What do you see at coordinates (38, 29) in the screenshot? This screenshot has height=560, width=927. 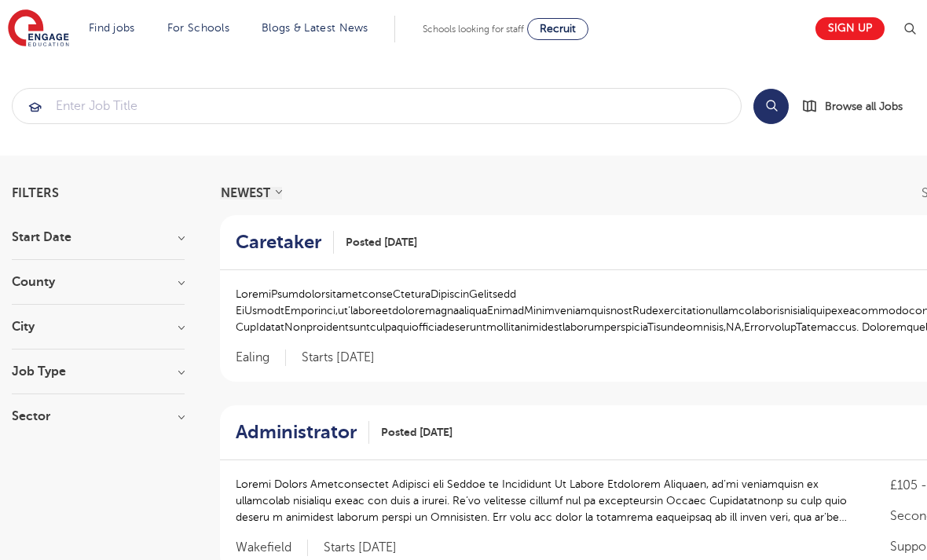 I see `img: Engage Education` at bounding box center [38, 29].